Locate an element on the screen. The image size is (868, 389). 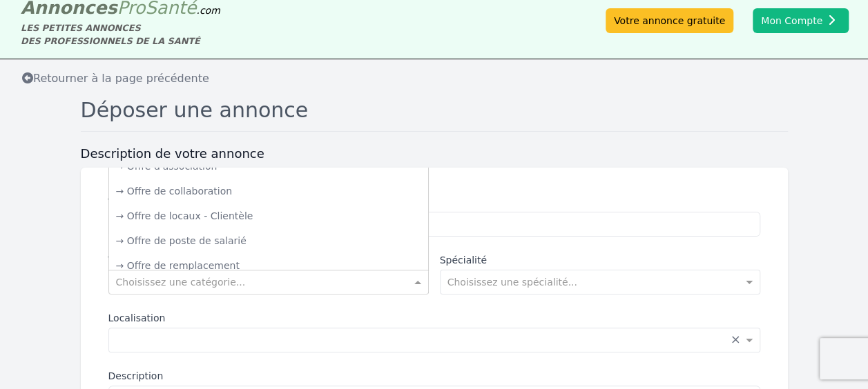
label: Localisation is located at coordinates (435, 319).